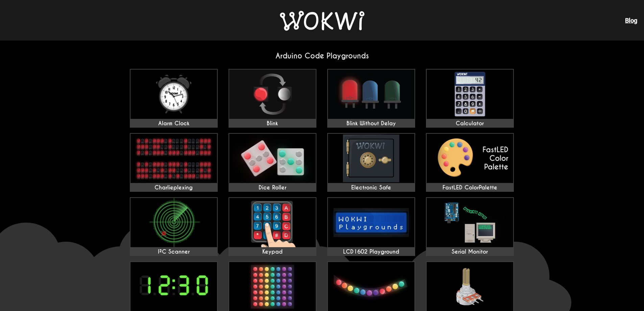 This screenshot has height=311, width=644. What do you see at coordinates (371, 124) in the screenshot?
I see `div: Blink Without Delay` at bounding box center [371, 124].